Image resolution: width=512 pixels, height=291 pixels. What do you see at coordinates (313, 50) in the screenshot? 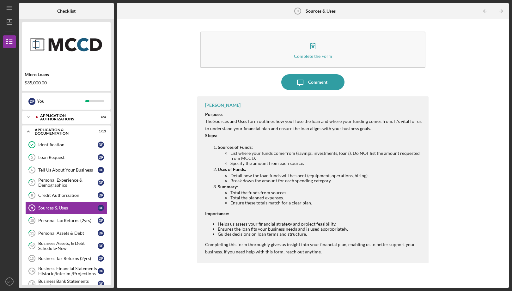
I see `button: Complete the Form` at bounding box center [313, 50].